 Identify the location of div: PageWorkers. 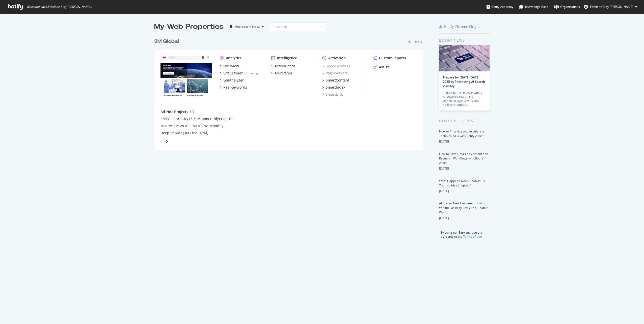
(335, 73).